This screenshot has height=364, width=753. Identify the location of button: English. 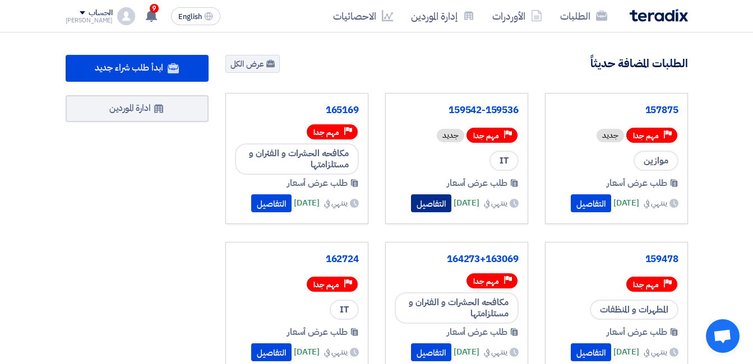
(196, 16).